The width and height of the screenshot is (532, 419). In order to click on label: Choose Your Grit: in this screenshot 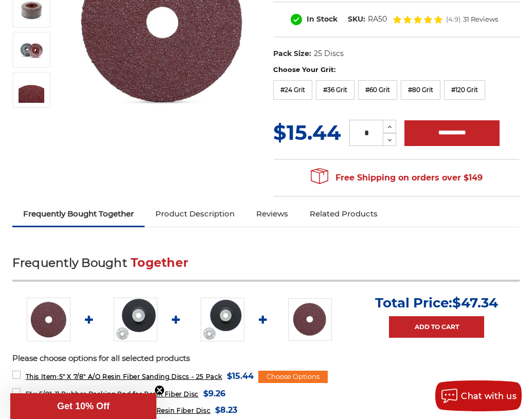, I will do `click(396, 70)`.